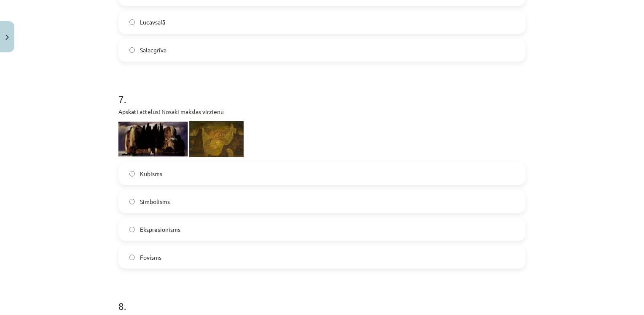 The height and width of the screenshot is (315, 644). Describe the element at coordinates (160, 229) in the screenshot. I see `span: Ekspresionisms` at that location.